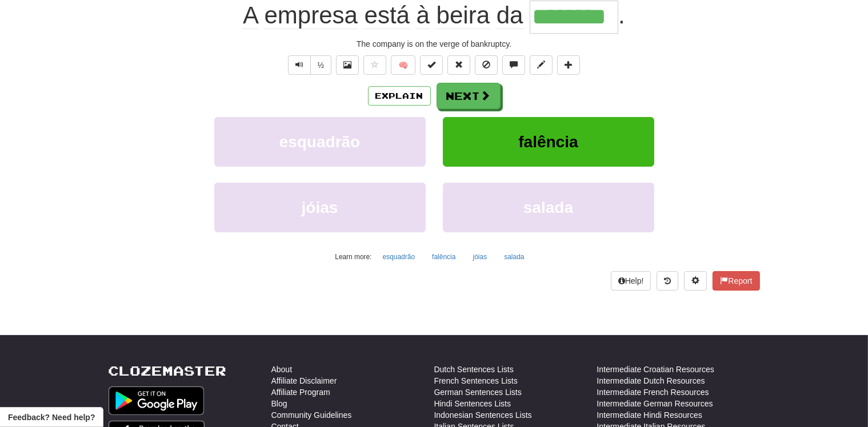 This screenshot has height=427, width=868. Describe the element at coordinates (51, 417) in the screenshot. I see `span: Open feedback widget` at that location.